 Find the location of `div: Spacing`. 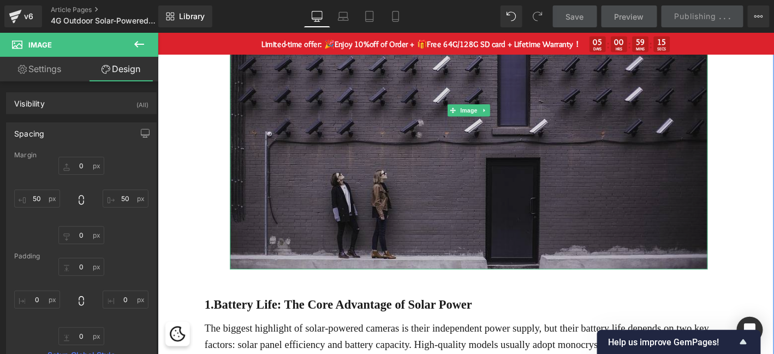

div: Spacing is located at coordinates (29, 130).